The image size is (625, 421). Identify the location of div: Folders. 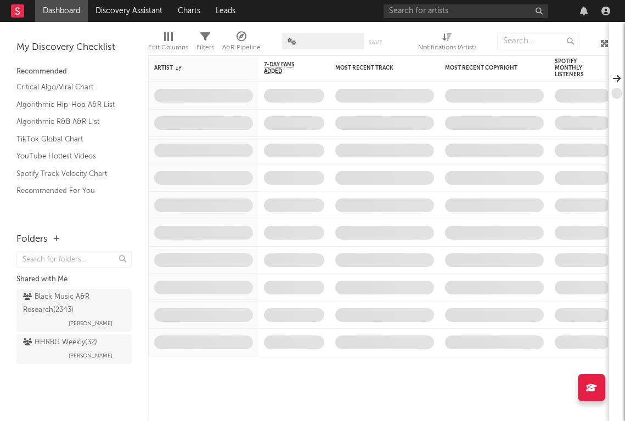
(32, 240).